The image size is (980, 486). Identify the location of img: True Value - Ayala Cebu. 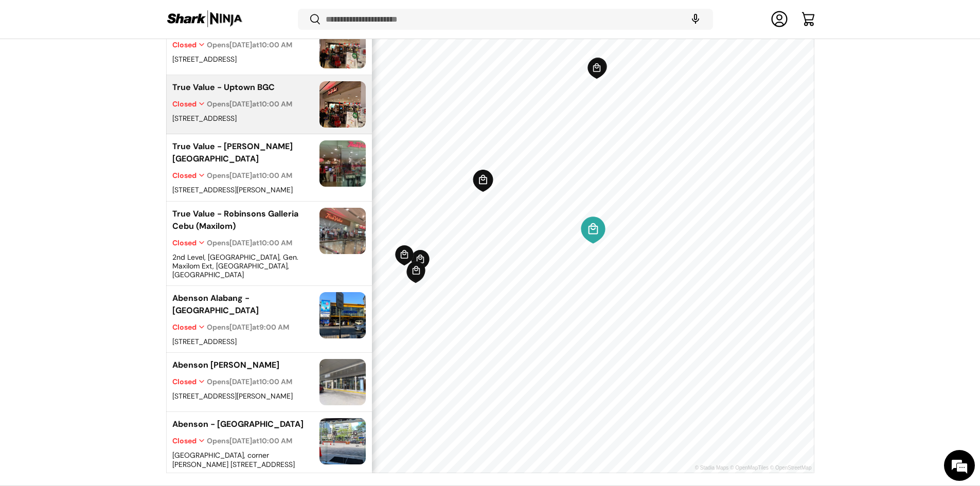
(343, 163).